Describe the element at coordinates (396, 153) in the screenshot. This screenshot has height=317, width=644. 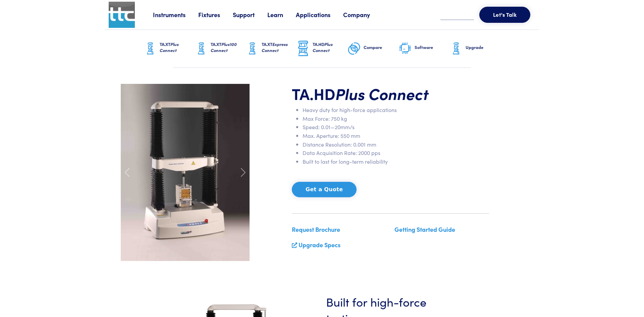
I see `li: Data Acquisition Rate: 2000 pps` at that location.